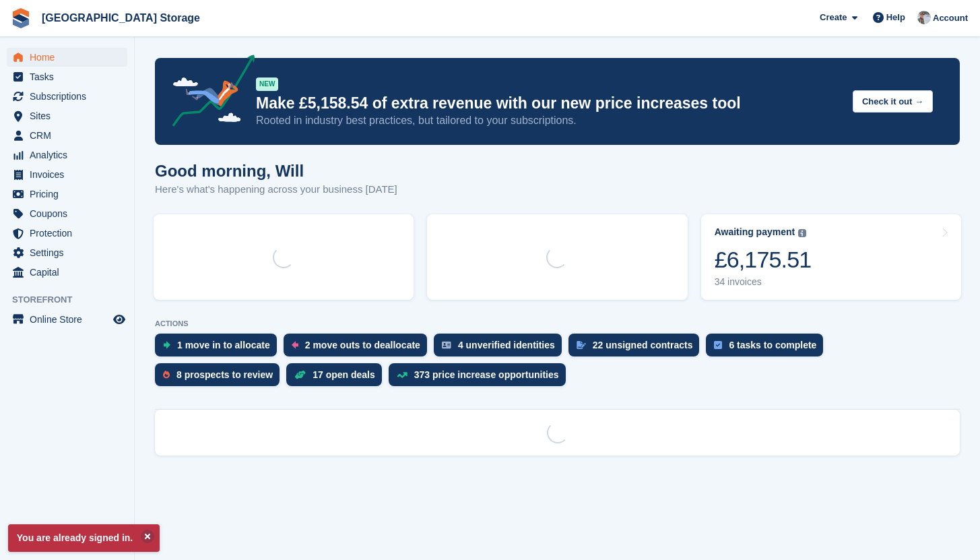 The width and height of the screenshot is (980, 560). Describe the element at coordinates (344, 375) in the screenshot. I see `div: 17 open deals` at that location.